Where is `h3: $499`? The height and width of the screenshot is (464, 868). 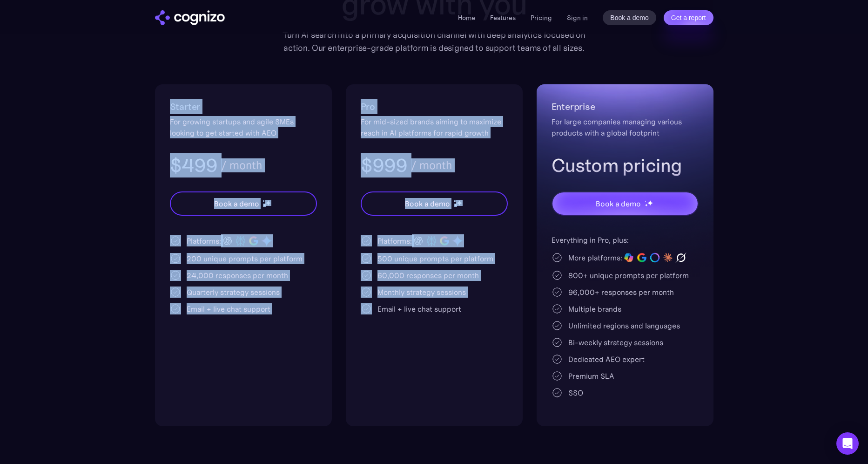
h3: $499 is located at coordinates (193, 166).